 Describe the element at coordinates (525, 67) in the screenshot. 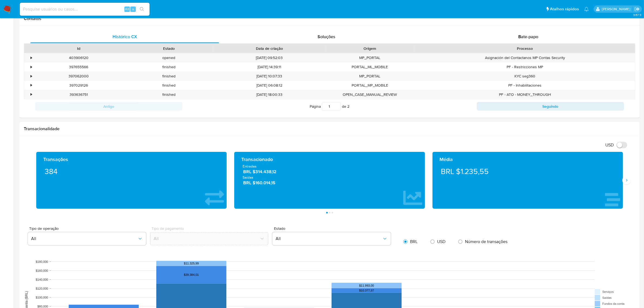

I see `div: PF - Restricciones MP` at that location.